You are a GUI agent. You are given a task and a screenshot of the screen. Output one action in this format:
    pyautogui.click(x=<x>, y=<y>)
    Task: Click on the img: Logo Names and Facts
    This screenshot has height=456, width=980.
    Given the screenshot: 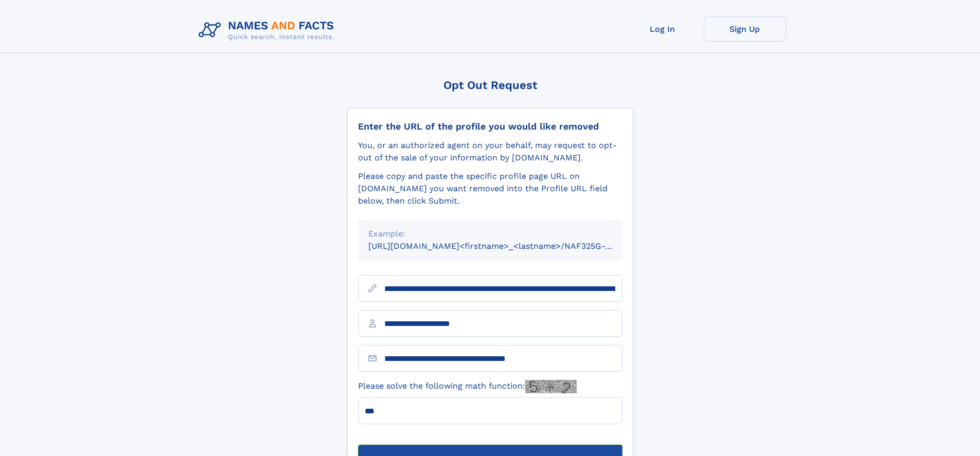 What is the action you would take?
    pyautogui.click(x=268, y=31)
    